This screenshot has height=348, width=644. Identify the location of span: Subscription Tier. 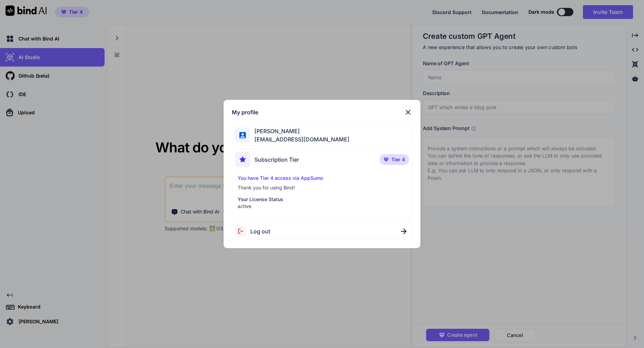
(277, 160).